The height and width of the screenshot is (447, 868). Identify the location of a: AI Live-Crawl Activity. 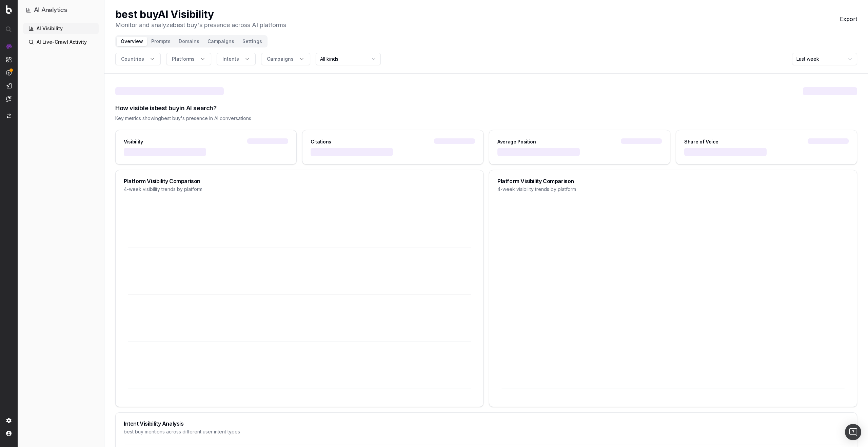
(61, 42).